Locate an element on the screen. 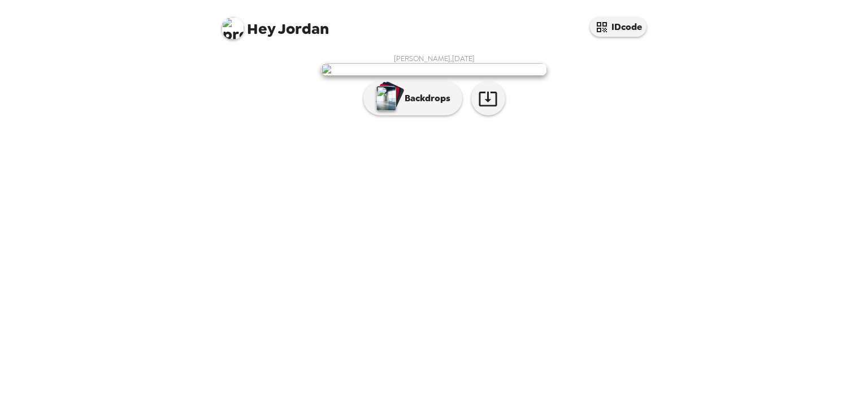 This screenshot has height=393, width=868. img: user is located at coordinates (434, 70).